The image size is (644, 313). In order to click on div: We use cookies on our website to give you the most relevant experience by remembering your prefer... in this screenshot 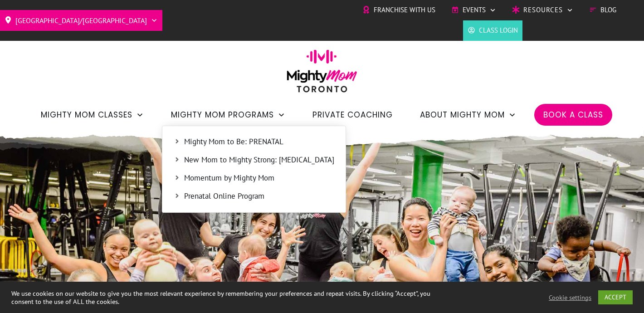, I will do `click(229, 298)`.